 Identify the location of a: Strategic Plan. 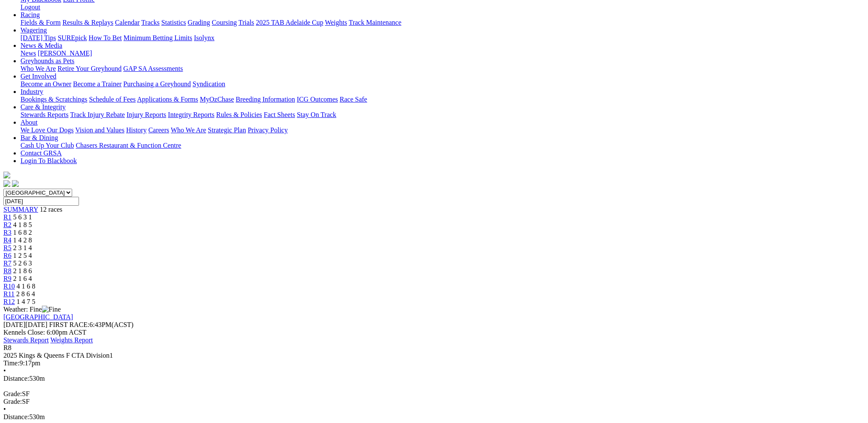
(227, 130).